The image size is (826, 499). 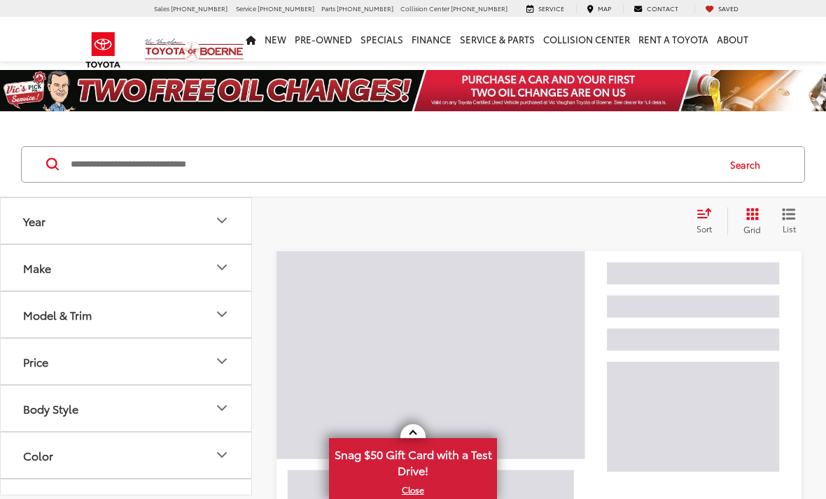 What do you see at coordinates (127, 455) in the screenshot?
I see `button: ColorColor` at bounding box center [127, 455].